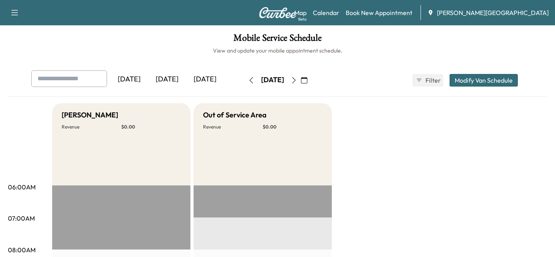 This screenshot has width=555, height=257. I want to click on button: Modify Van Schedule, so click(483, 80).